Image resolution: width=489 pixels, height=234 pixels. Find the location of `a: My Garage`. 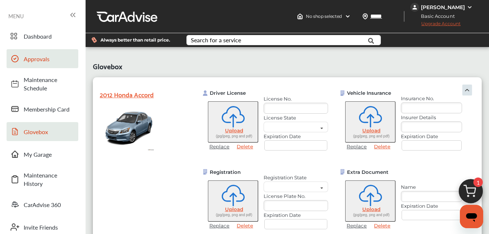

a: My Garage is located at coordinates (42, 154).